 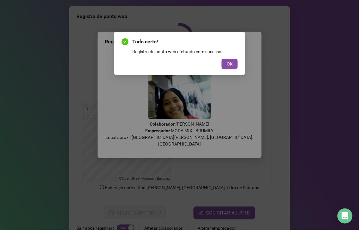 I want to click on div: Registro de ponto web efetuado com sucesso., so click(x=185, y=52).